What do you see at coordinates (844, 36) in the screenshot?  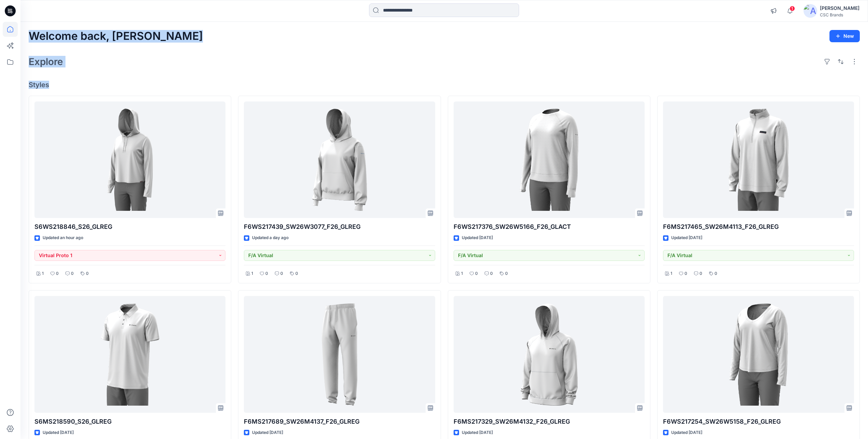 I see `button: New` at bounding box center [844, 36].